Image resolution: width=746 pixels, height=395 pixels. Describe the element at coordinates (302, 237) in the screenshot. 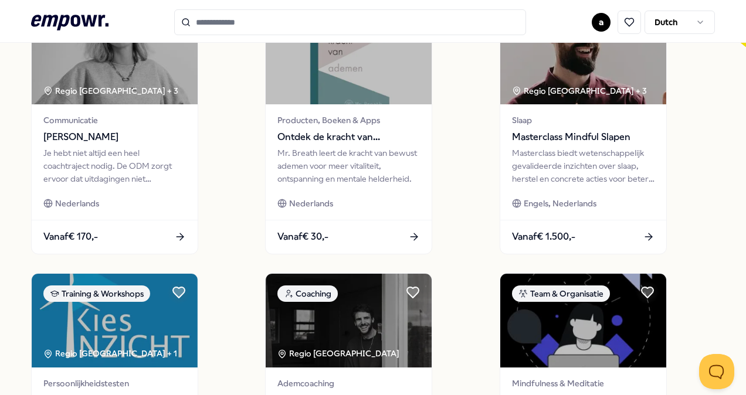

I see `span: Vanaf € 30,-` at that location.